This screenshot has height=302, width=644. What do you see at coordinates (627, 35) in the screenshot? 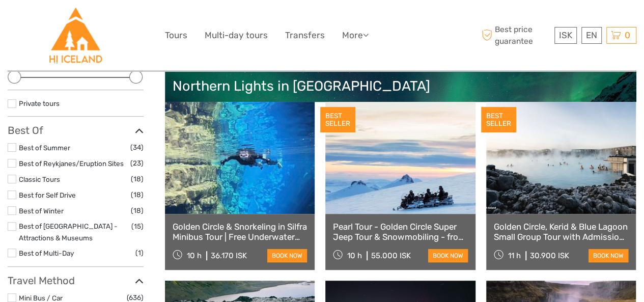
I see `span: 0` at bounding box center [627, 35].